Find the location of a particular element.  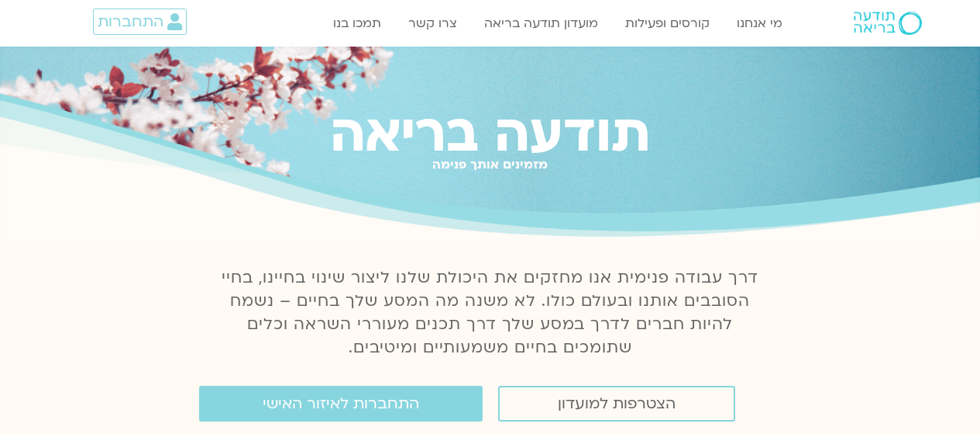

span: הצטרפות למועדון is located at coordinates (616, 403).